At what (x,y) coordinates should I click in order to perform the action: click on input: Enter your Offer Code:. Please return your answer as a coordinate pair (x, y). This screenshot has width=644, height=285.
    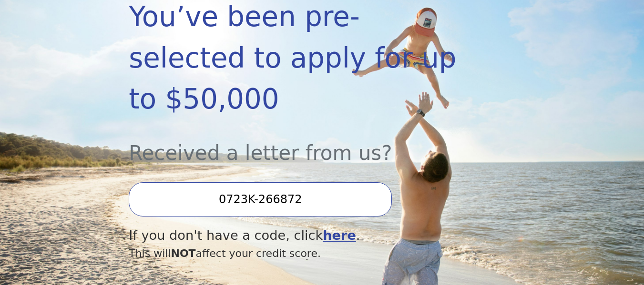
    Looking at the image, I should click on (261, 199).